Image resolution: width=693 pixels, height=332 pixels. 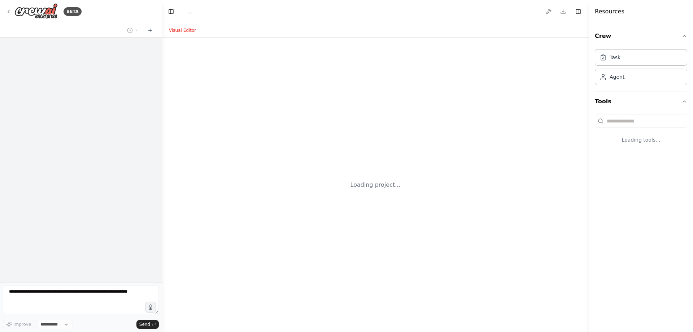 What do you see at coordinates (641, 36) in the screenshot?
I see `button: Crew` at bounding box center [641, 36].